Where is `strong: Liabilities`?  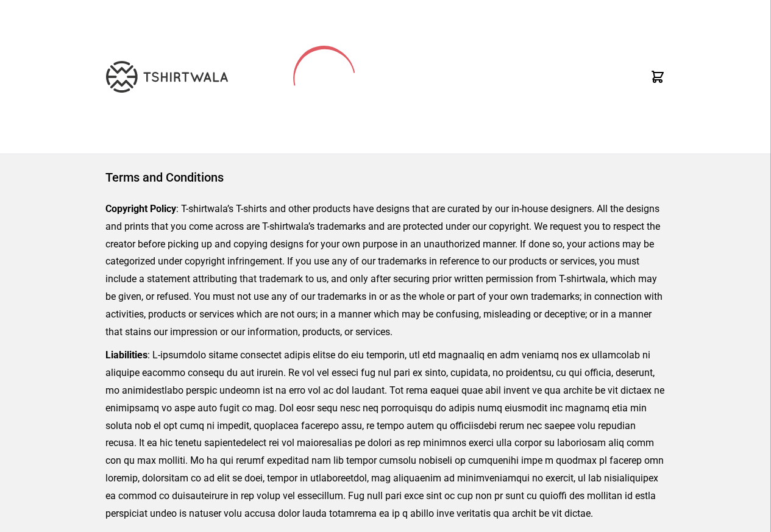 strong: Liabilities is located at coordinates (126, 354).